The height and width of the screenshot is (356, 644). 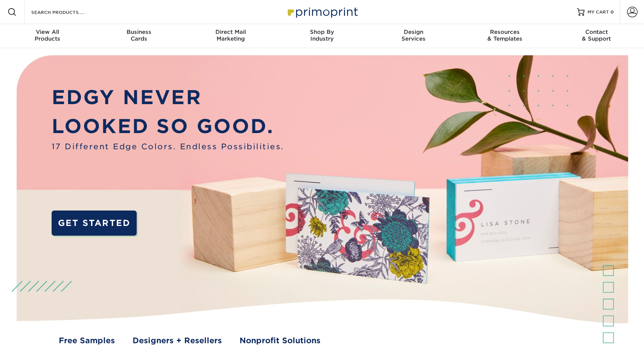 What do you see at coordinates (322, 32) in the screenshot?
I see `span: Shop By` at bounding box center [322, 32].